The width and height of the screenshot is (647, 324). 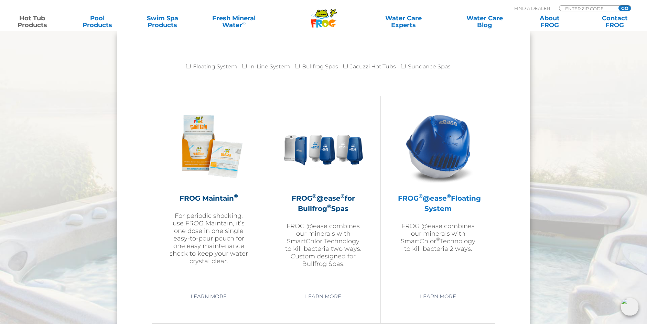 I want to click on a: Swim SpaProducts, so click(x=162, y=22).